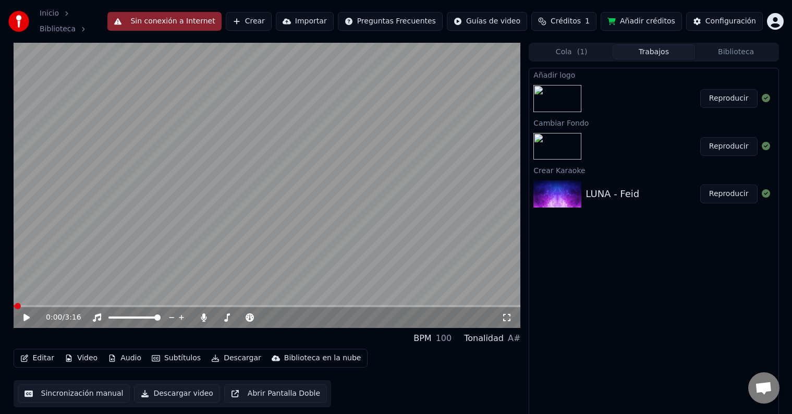  Describe the element at coordinates (487, 21) in the screenshot. I see `button: Guías de video` at that location.